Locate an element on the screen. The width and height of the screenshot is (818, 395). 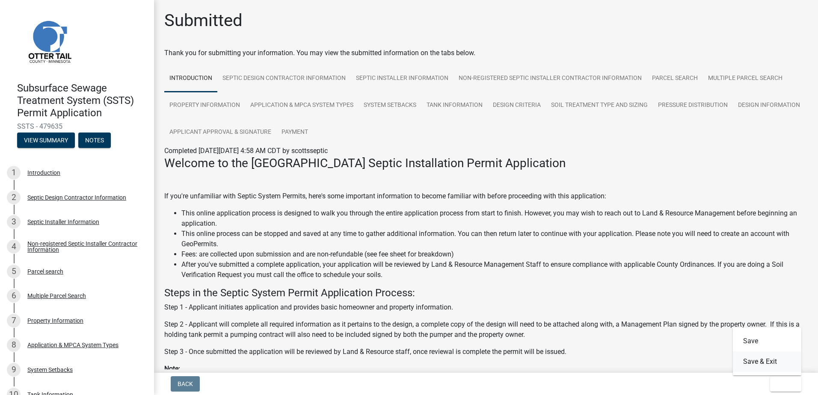
div: 1 is located at coordinates (14, 173).